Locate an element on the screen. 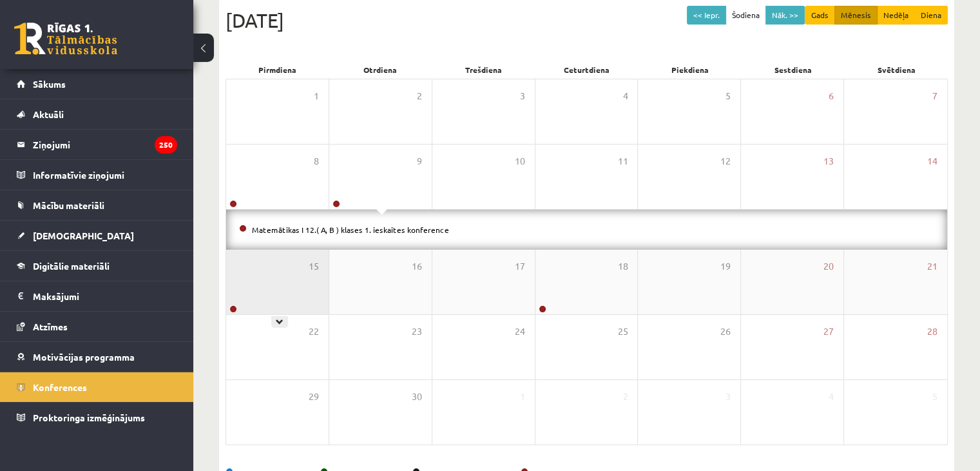 The width and height of the screenshot is (980, 471). span: Sākums is located at coordinates (49, 84).